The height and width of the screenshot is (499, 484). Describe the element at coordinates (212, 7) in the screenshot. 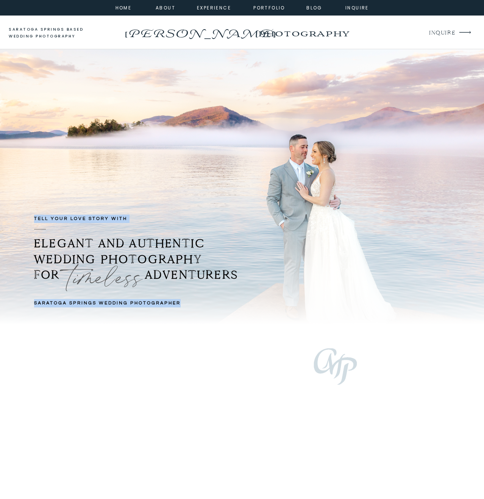

I see `nav: experience` at that location.